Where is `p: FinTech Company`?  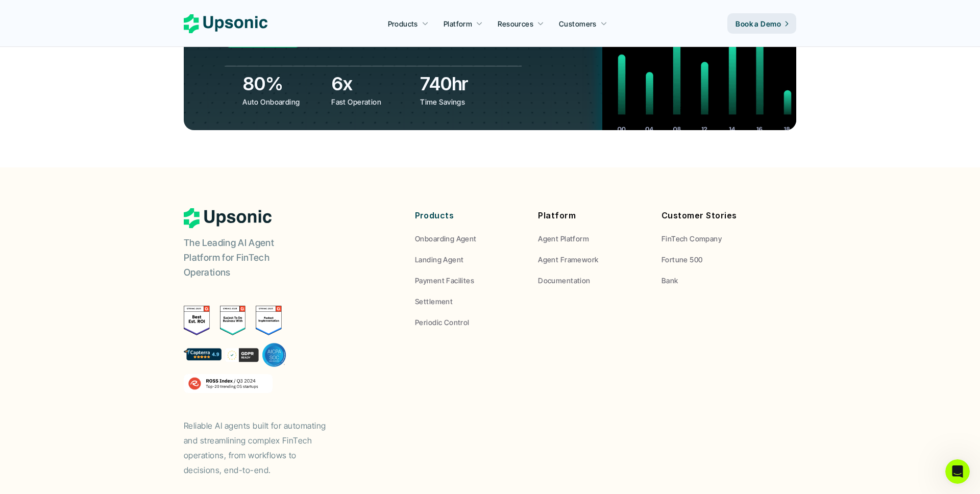 p: FinTech Company is located at coordinates (692, 238).